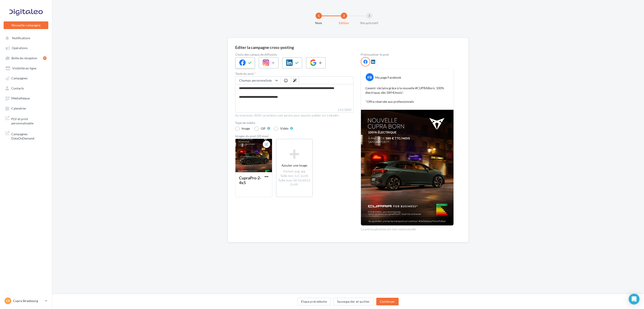 Image resolution: width=644 pixels, height=309 pixels. I want to click on div: 2, so click(344, 16).